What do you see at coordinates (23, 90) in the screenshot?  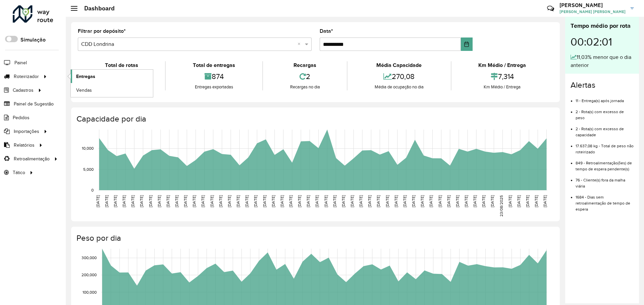 I see `span: Cadastros` at bounding box center [23, 90].